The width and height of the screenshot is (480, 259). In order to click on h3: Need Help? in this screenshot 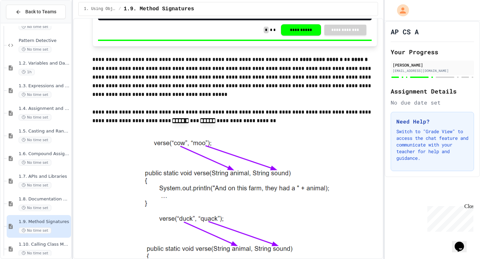, I will do `click(432, 122)`.